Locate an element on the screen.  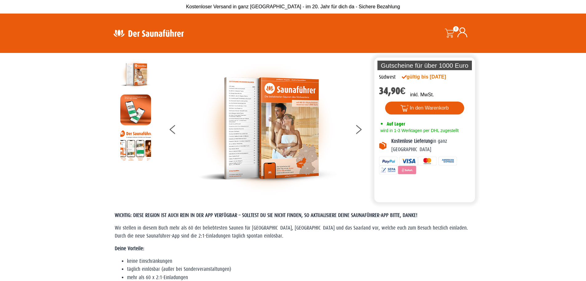
img: Anleitung7tn is located at coordinates (136, 145).